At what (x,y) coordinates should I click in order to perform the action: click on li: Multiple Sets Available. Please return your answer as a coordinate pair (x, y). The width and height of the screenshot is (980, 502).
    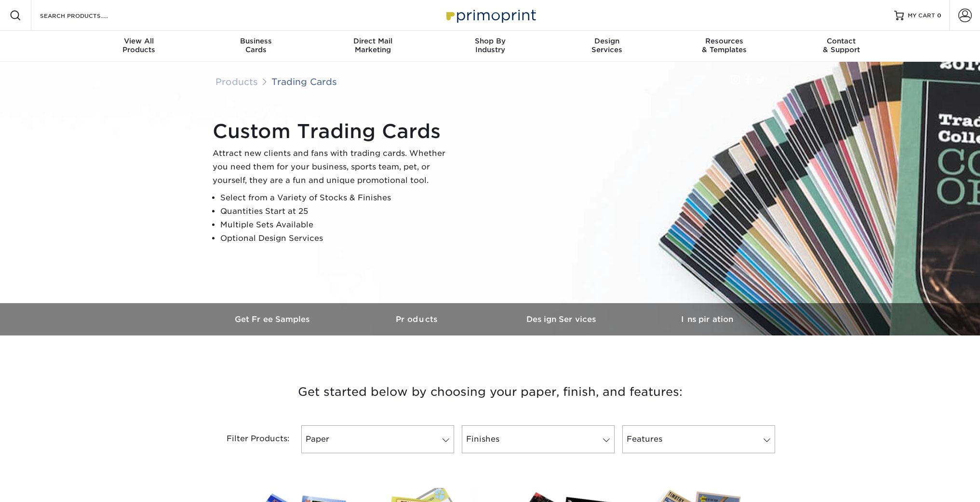
    Looking at the image, I should click on (337, 225).